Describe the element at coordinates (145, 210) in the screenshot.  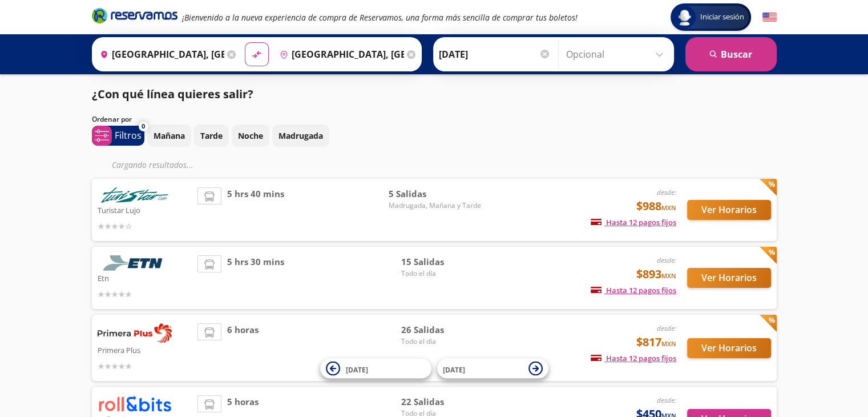
I see `p: Turistar Lujo` at that location.